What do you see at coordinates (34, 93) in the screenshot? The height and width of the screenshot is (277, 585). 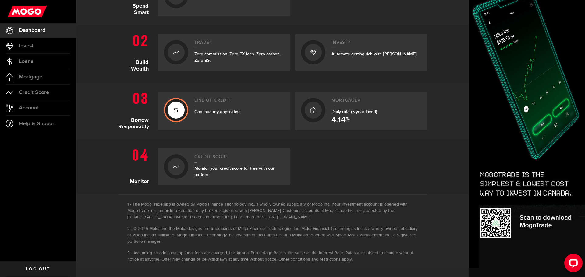 I see `span: Credit Score` at bounding box center [34, 93].